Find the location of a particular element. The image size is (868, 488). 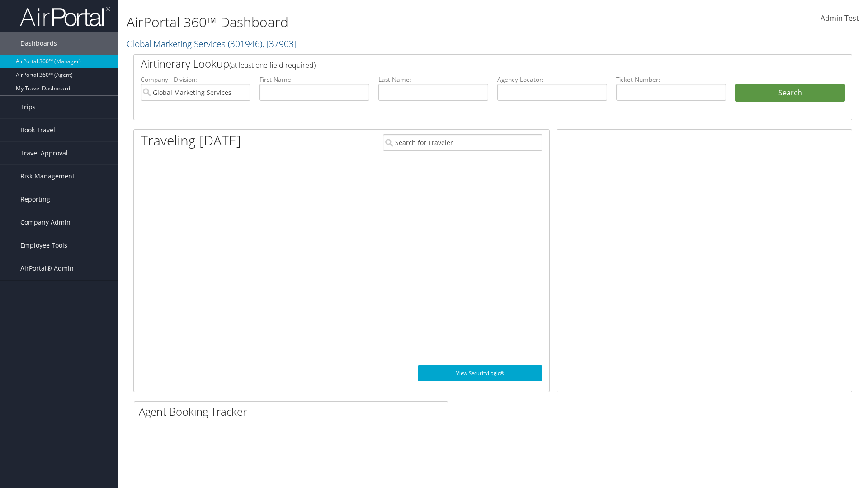

span: Book Travel is located at coordinates (38, 130).